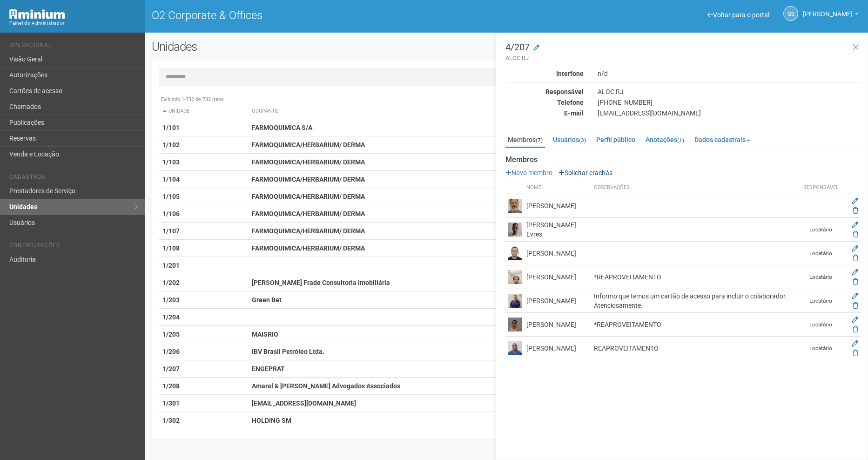 This screenshot has width=868, height=460. I want to click on a: Perfil público, so click(616, 140).